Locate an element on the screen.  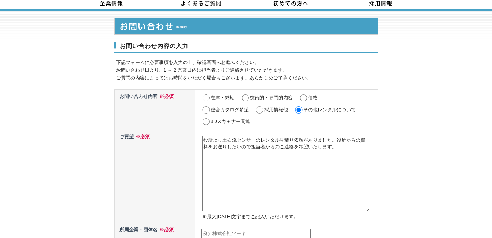
th: お問い合わせ内容 is located at coordinates (155, 110).